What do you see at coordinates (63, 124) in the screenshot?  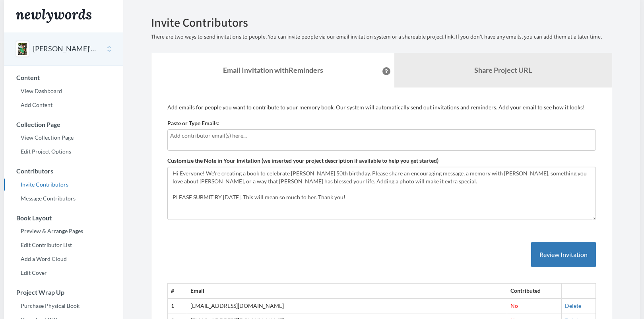 I see `h3: Collection Page` at bounding box center [63, 124].